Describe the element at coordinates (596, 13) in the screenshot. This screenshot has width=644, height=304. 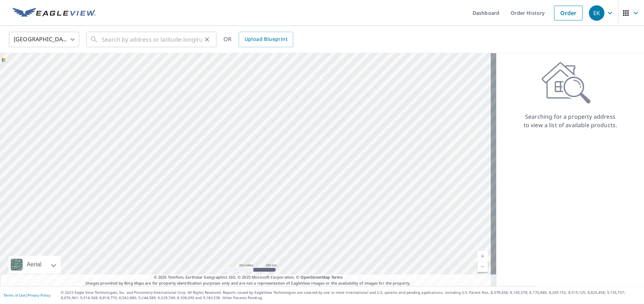
I see `div: EK` at that location.